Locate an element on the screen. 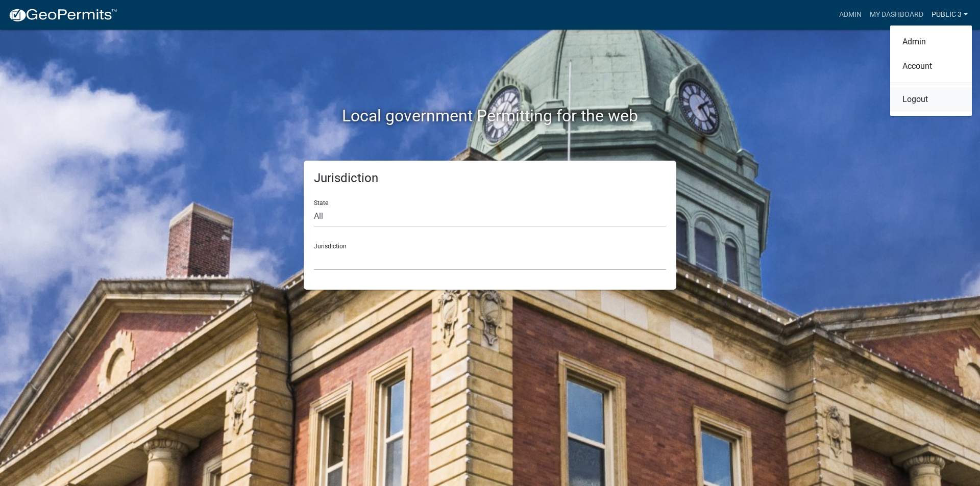 This screenshot has height=486, width=980. div: public 3 is located at coordinates (931, 70).